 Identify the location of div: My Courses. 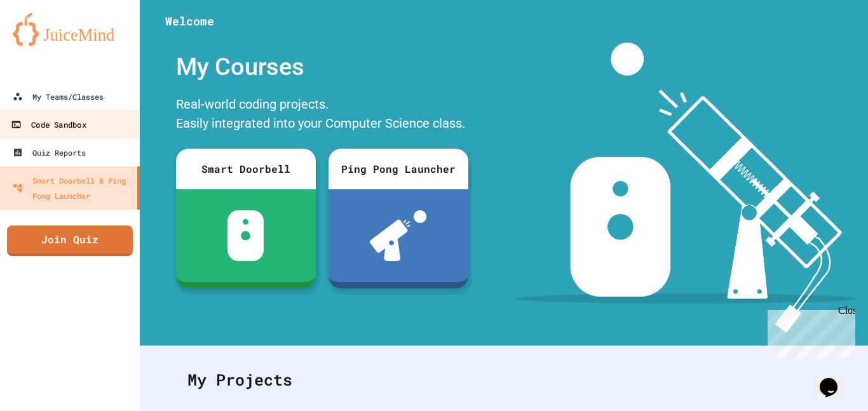
(322, 66).